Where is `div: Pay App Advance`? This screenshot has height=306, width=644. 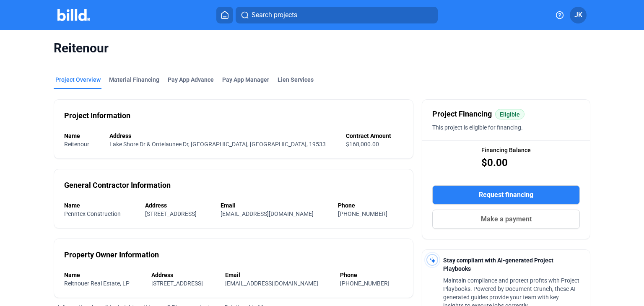 div: Pay App Advance is located at coordinates (191, 79).